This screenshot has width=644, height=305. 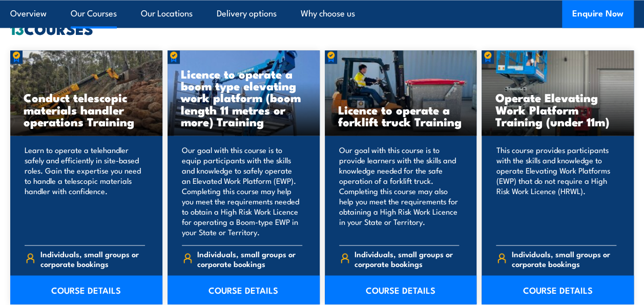 I want to click on p: Learn to operate a telehandler safely and efficiently in site-based roles. Gain the expertise you..., so click(x=84, y=190).